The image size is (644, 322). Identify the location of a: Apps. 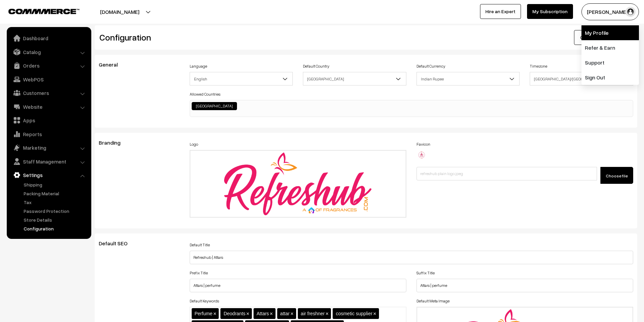
(49, 120).